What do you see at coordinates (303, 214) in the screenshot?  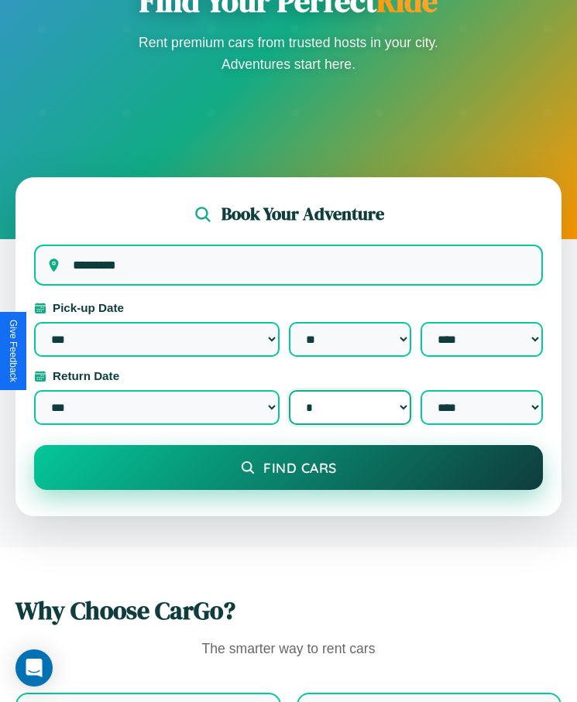 I see `h2: Book Your Adventure` at bounding box center [303, 214].